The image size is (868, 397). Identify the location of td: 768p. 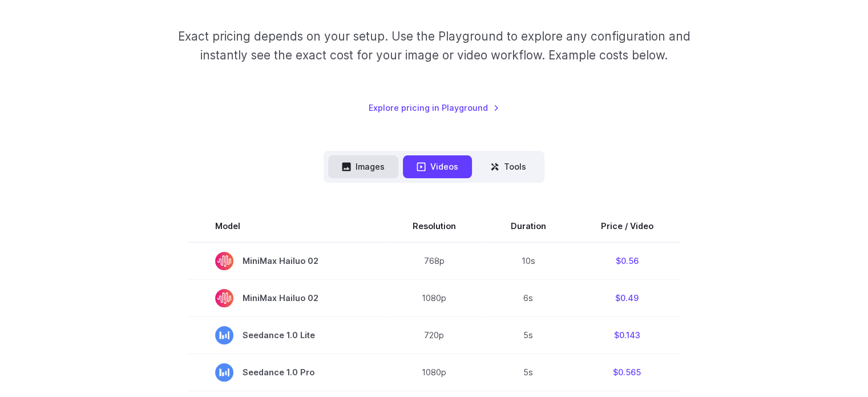
(434, 261).